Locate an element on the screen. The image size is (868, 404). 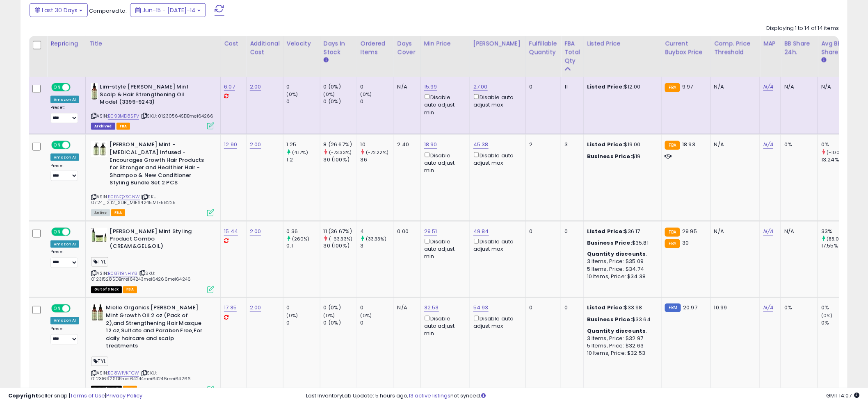
div: Comp. Price Threshold is located at coordinates (735, 48).